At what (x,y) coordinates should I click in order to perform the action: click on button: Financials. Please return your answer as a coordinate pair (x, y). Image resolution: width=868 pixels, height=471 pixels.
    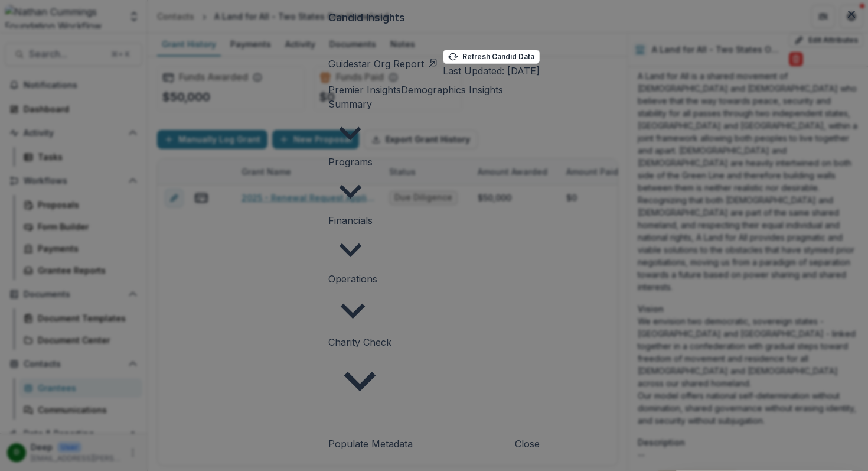
    Looking at the image, I should click on (350, 242).